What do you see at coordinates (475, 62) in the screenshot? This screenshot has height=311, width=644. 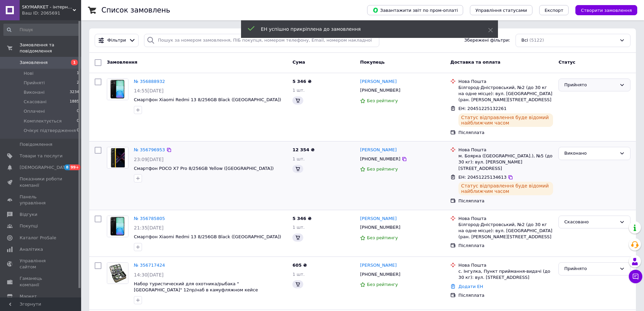 I see `span: Доставка та оплата` at bounding box center [475, 62].